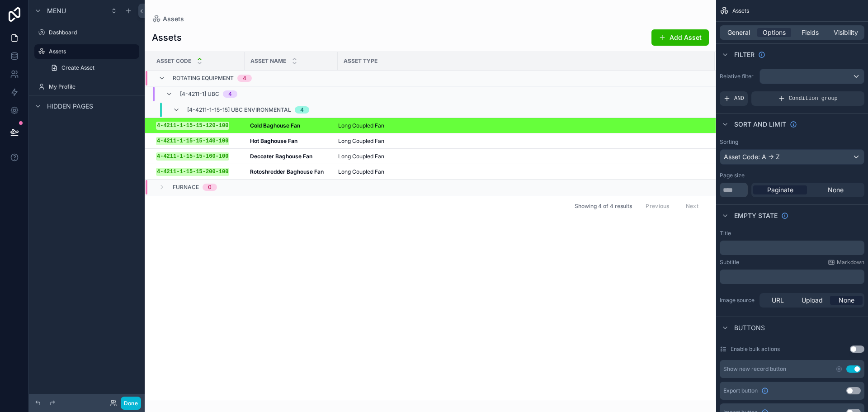  Describe the element at coordinates (93, 33) in the screenshot. I see `label: Dashboard` at that location.